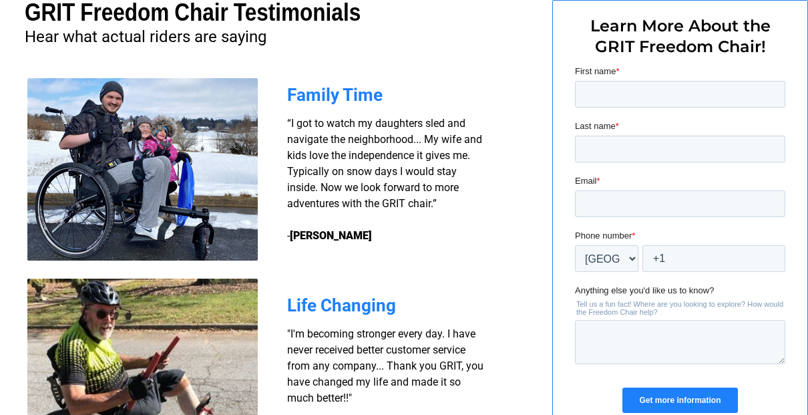  Describe the element at coordinates (105, 335) in the screenshot. I see `input: Get more information` at that location.